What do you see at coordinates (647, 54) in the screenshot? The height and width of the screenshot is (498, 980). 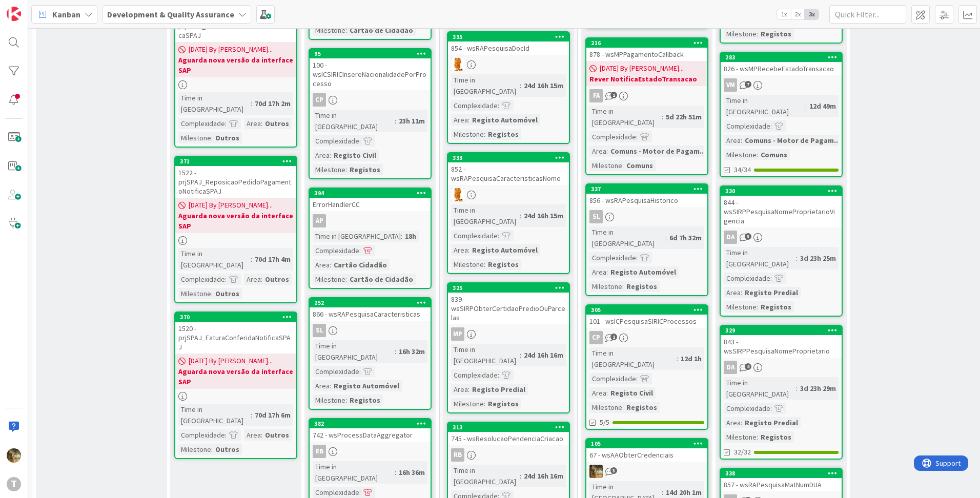 I see `div: 878 - wsMPPagamentoCallback` at bounding box center [647, 54].